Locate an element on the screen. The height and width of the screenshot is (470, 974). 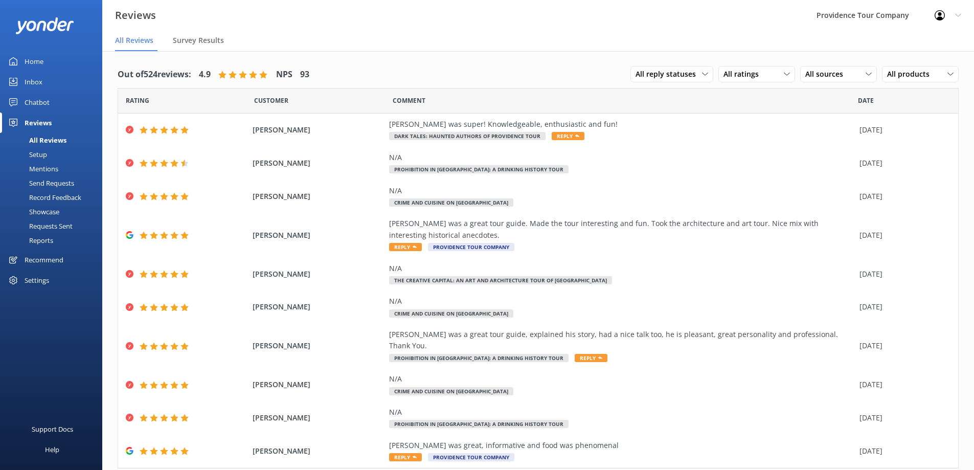
a: All Reviews is located at coordinates (54, 140).